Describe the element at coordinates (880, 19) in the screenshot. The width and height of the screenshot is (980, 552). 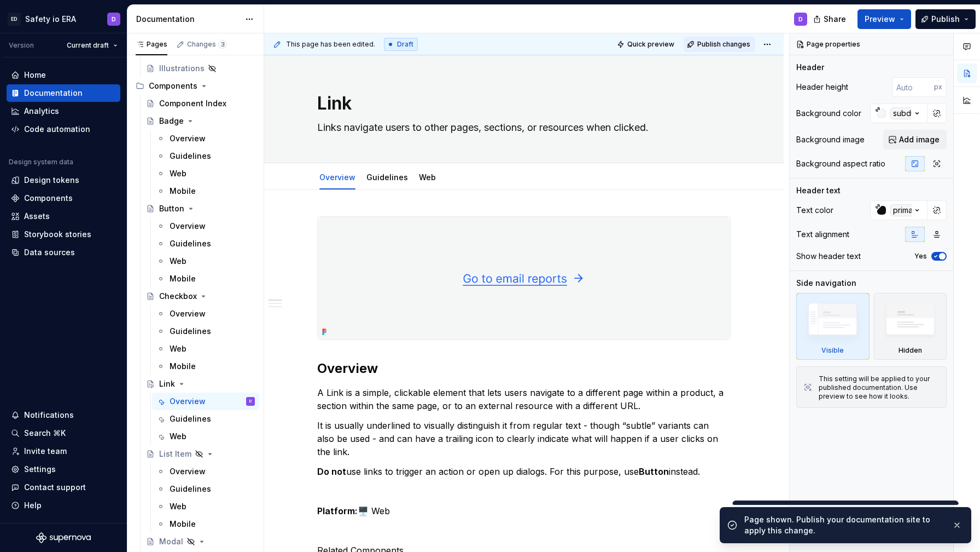
I see `span: Preview` at that location.